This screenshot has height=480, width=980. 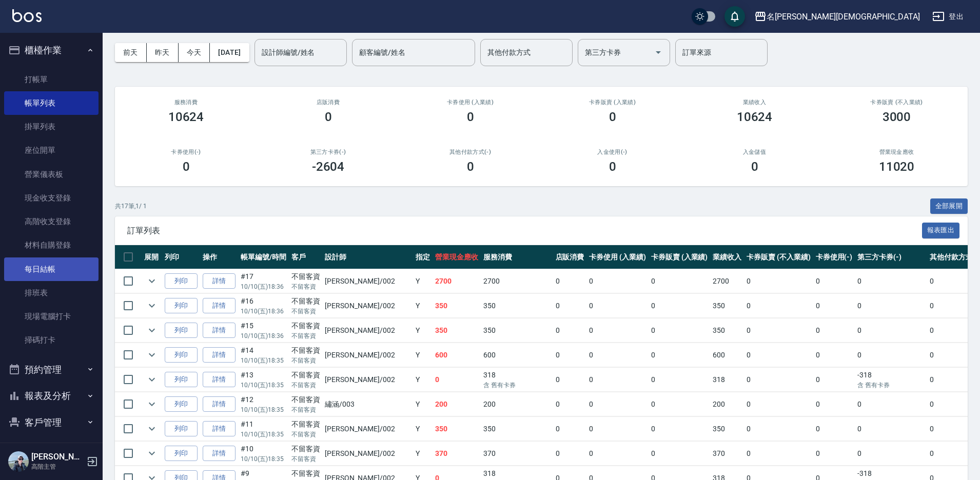 I want to click on button: 櫃檯作業, so click(x=51, y=50).